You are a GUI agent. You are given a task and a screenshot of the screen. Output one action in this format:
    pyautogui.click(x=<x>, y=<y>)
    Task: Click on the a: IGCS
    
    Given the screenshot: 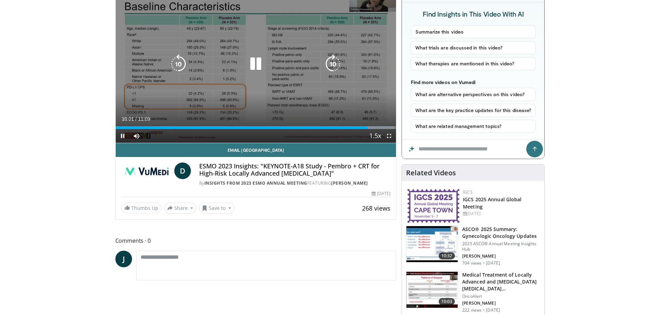 What is the action you would take?
    pyautogui.click(x=467, y=192)
    